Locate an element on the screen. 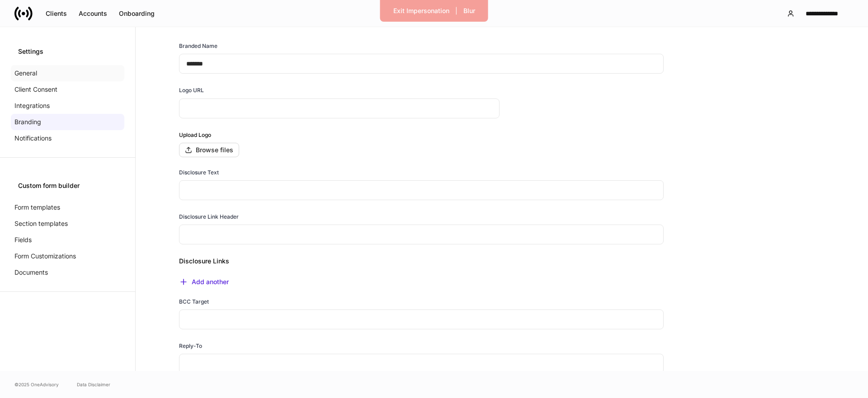 This screenshot has width=868, height=398. h6: Disclosure Text is located at coordinates (199, 172).